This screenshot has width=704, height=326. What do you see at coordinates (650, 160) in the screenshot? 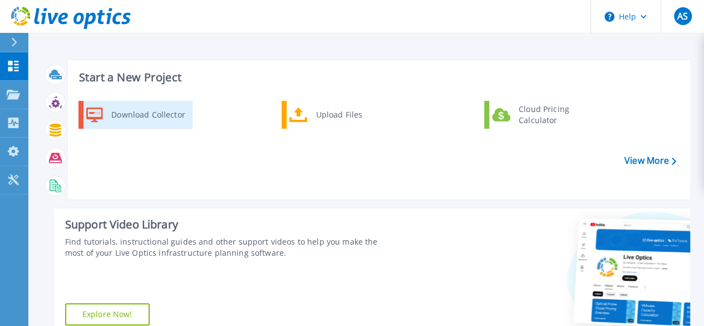
I see `a: View More` at bounding box center [650, 160].